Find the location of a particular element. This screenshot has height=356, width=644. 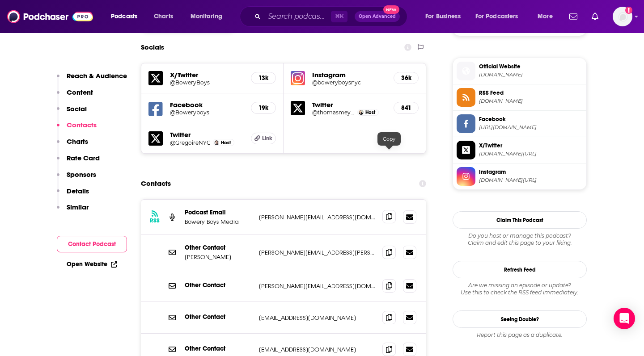

img: User Profile is located at coordinates (622, 16).